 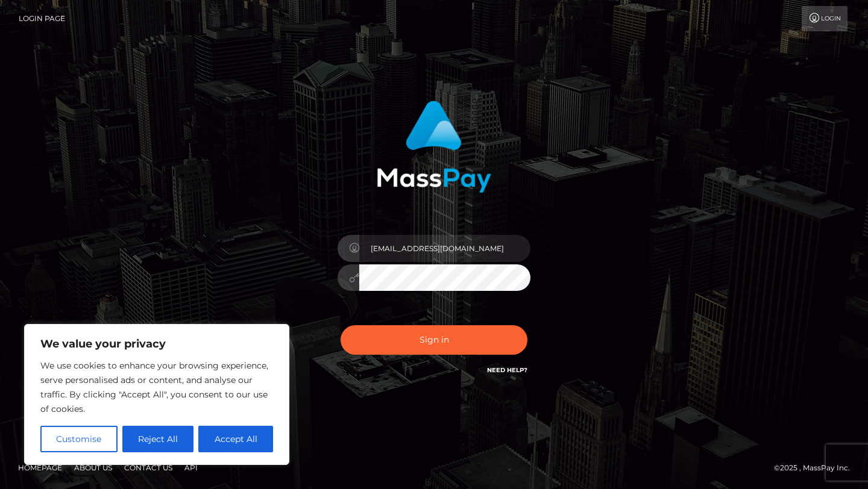 I want to click on button: Reject All, so click(x=158, y=439).